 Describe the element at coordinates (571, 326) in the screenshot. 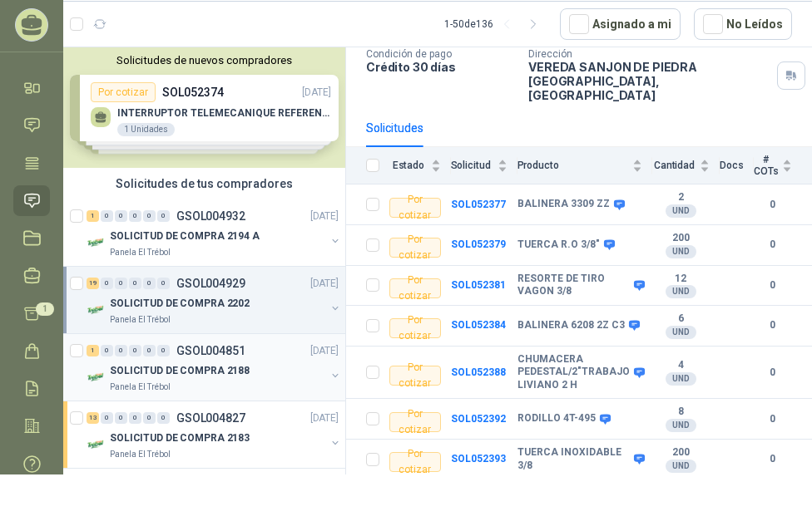

I see `b: BALINERA 6208 2Z C3` at that location.